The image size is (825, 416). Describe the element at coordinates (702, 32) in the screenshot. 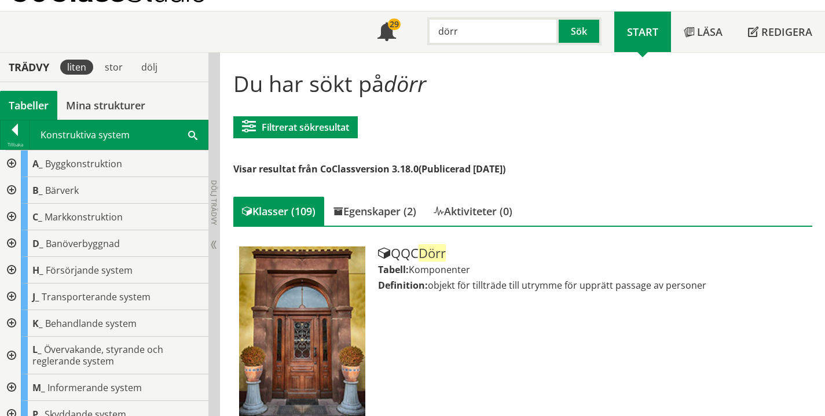

I see `a: Läsa` at that location.